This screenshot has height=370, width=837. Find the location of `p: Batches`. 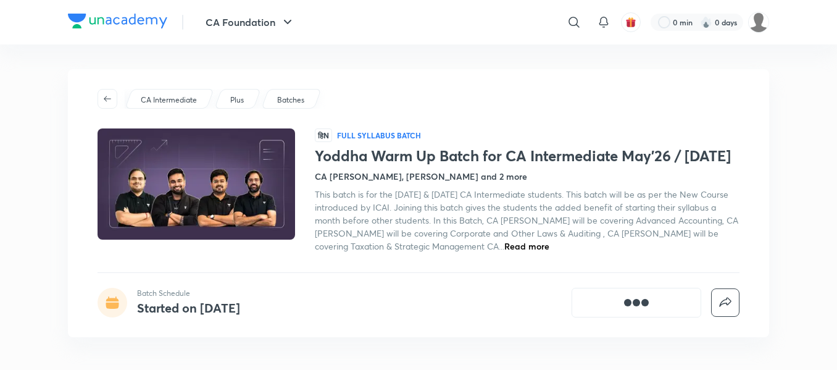

p: Batches is located at coordinates (291, 100).